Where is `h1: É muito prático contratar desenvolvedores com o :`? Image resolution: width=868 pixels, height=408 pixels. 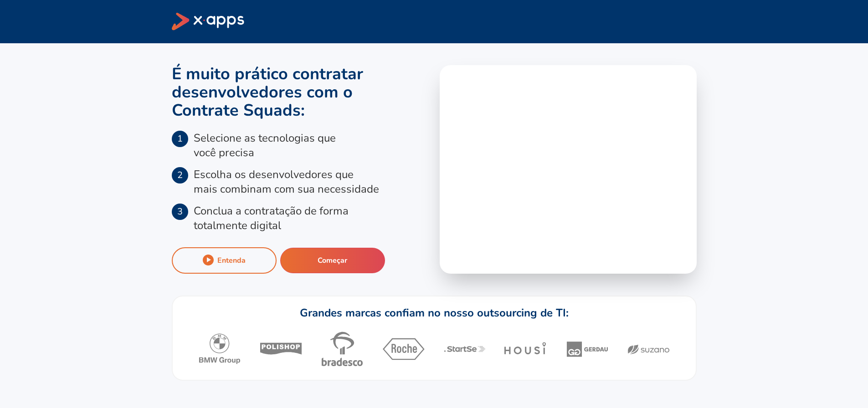
h1: É muito prático contratar desenvolvedores com o : is located at coordinates (300, 92).